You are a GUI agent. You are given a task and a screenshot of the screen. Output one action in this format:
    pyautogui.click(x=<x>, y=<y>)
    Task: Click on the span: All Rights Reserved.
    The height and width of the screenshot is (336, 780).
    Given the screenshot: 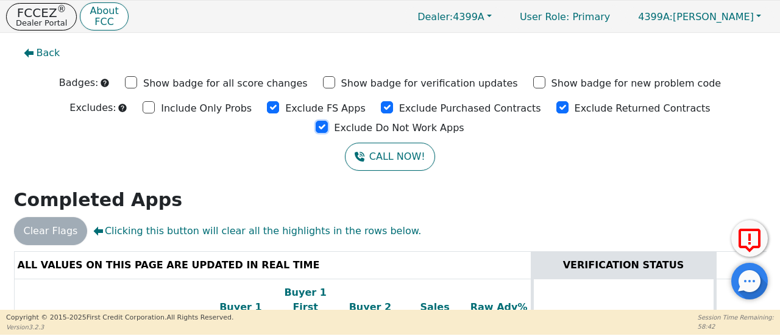 What is the action you would take?
    pyautogui.click(x=200, y=317)
    